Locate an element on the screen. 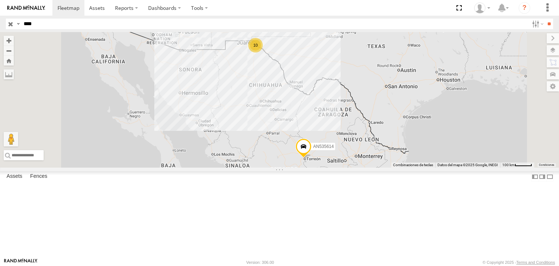 This screenshot has width=559, height=266. label: Search Filter Options is located at coordinates (537, 24).